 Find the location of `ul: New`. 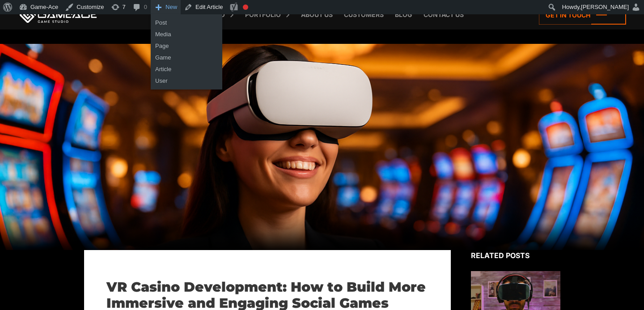

ul: New is located at coordinates (187, 52).